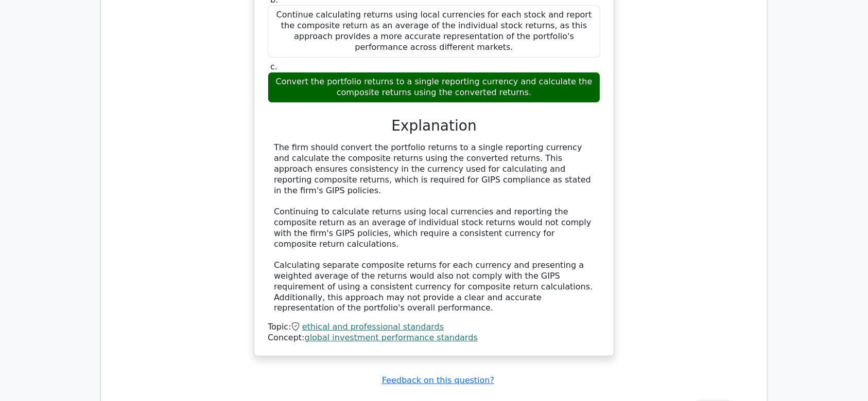  I want to click on a: global investment performance standards, so click(392, 338).